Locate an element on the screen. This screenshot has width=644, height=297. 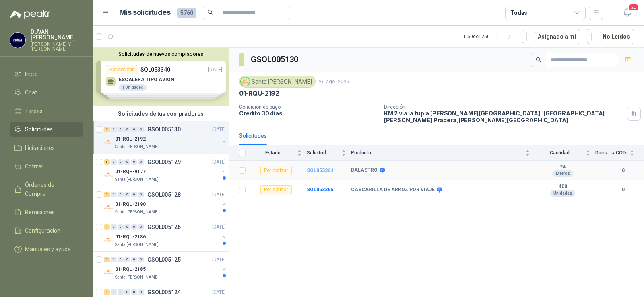
button: Asignado a mi is located at coordinates (551, 36).